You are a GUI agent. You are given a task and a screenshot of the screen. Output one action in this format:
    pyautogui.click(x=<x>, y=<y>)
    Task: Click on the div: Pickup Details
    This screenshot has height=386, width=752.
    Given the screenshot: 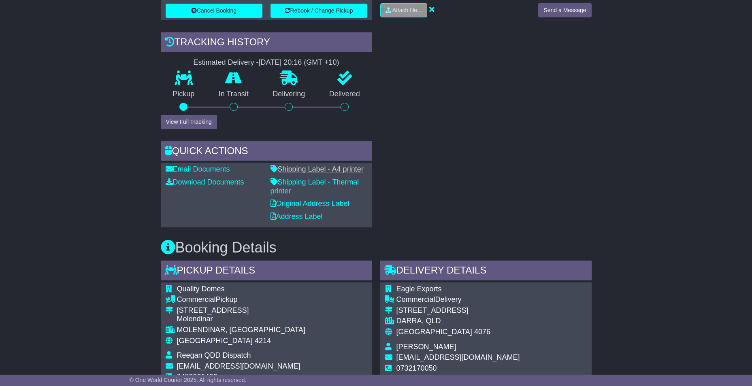 What is the action you would take?
    pyautogui.click(x=267, y=272)
    